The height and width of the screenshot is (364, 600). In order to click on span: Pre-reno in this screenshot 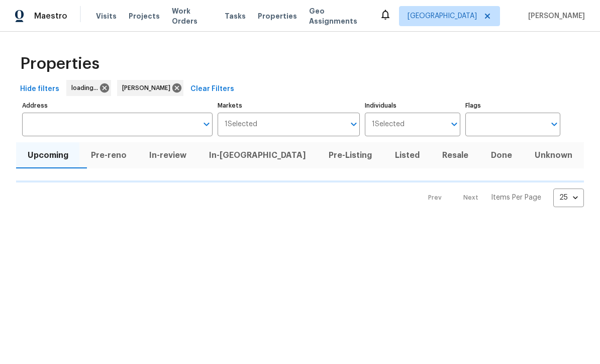, I will do `click(108, 155)`.